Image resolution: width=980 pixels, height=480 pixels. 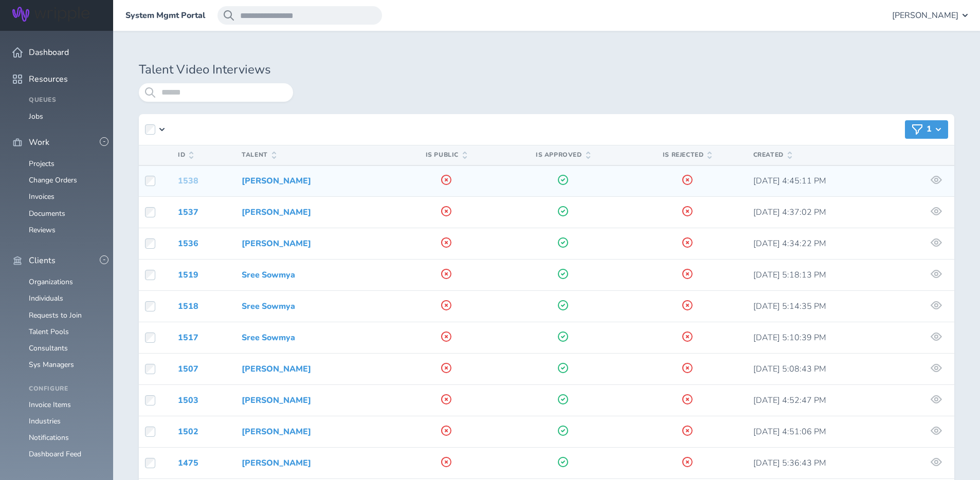 What do you see at coordinates (42, 261) in the screenshot?
I see `span: Clients` at bounding box center [42, 261].